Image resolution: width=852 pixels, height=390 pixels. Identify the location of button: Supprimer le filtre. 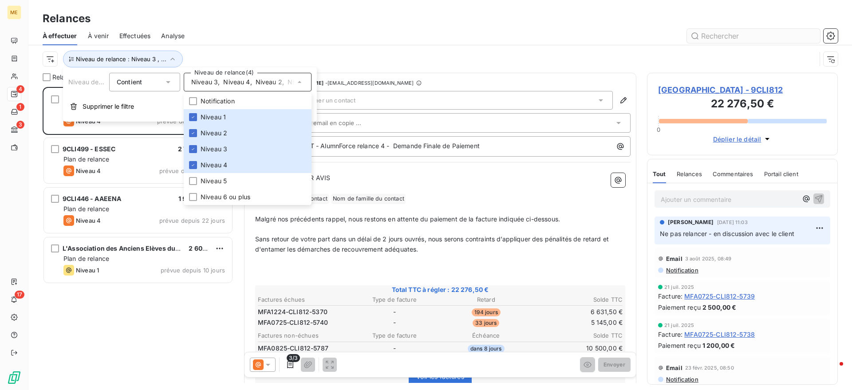
(190, 106).